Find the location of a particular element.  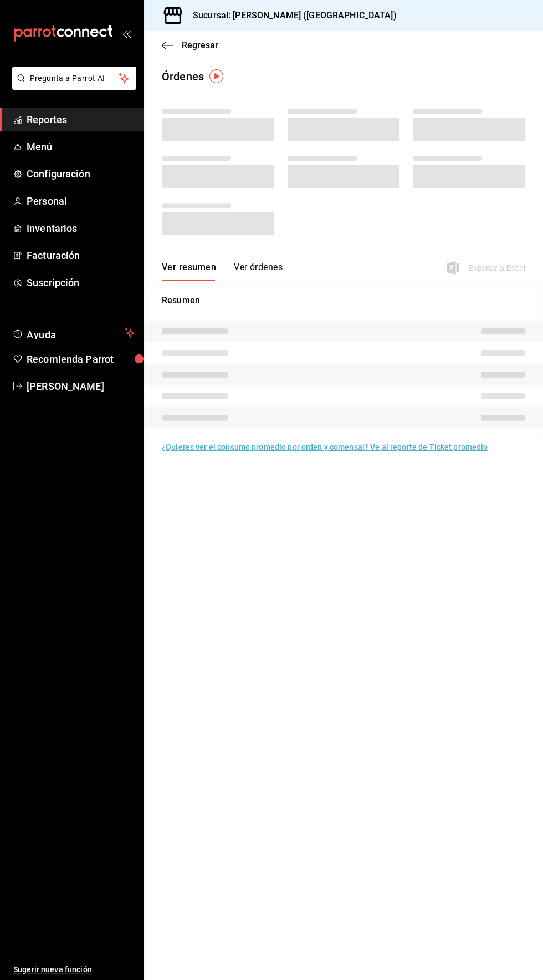

button: open_drawer_menu is located at coordinates (127, 34).